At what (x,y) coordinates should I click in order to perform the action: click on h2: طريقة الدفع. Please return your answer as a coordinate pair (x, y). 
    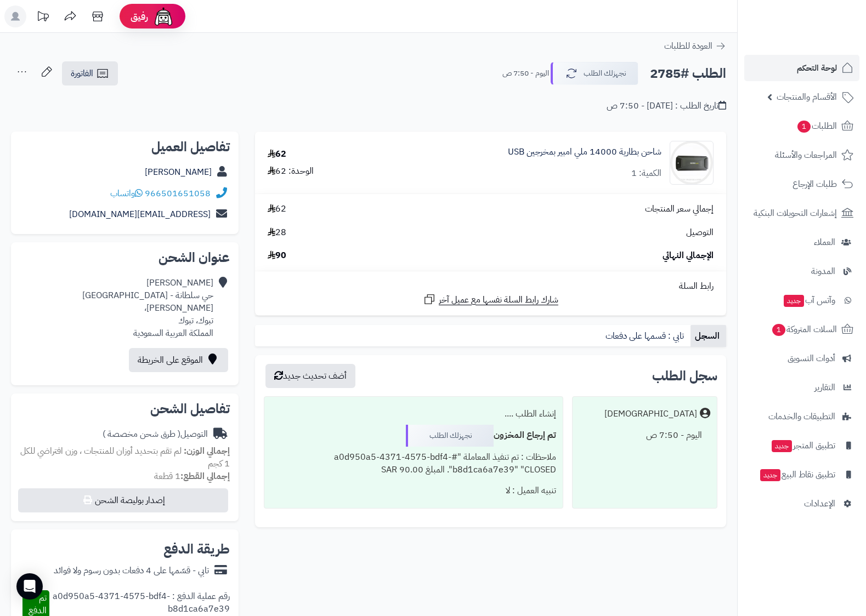
    Looking at the image, I should click on (196, 549).